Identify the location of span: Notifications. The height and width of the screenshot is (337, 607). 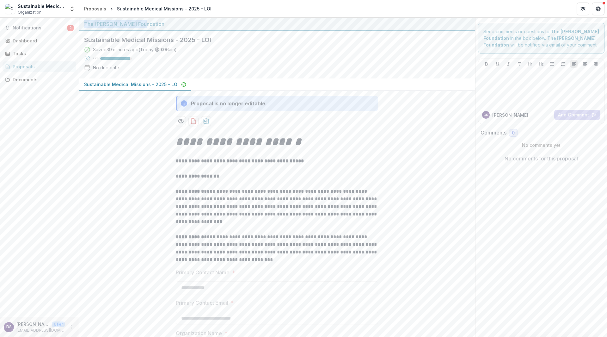
(40, 28).